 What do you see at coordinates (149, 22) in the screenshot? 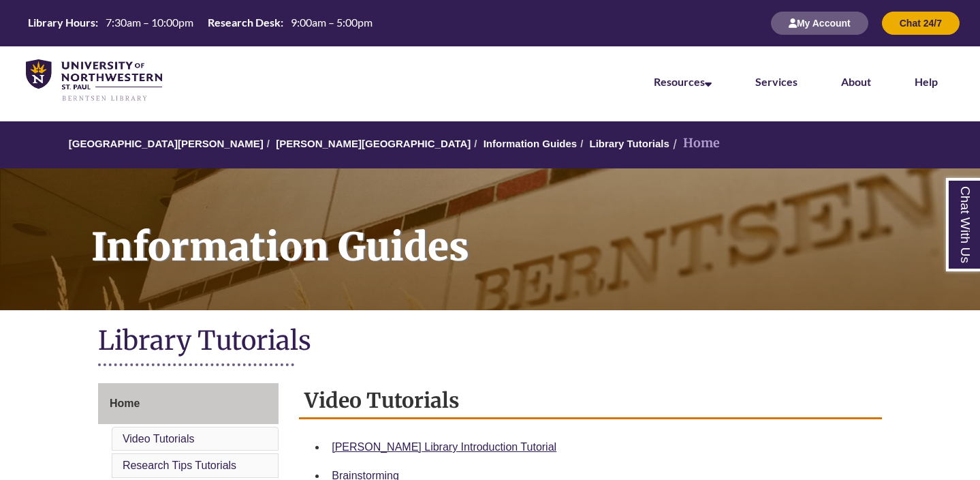
I see `span: 7:30am – 10:00pm` at bounding box center [149, 22].